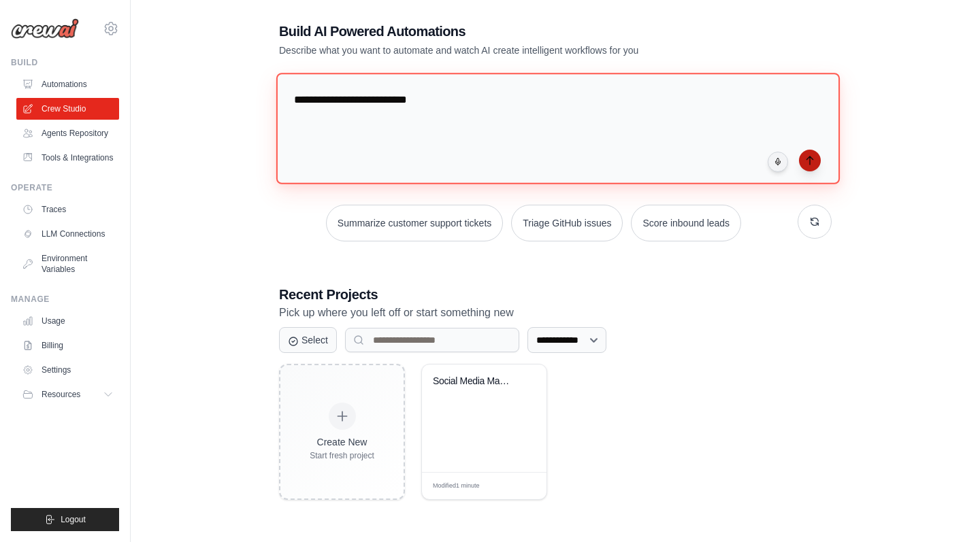 The image size is (980, 542). Describe the element at coordinates (555, 294) in the screenshot. I see `h3: Recent Projects` at that location.